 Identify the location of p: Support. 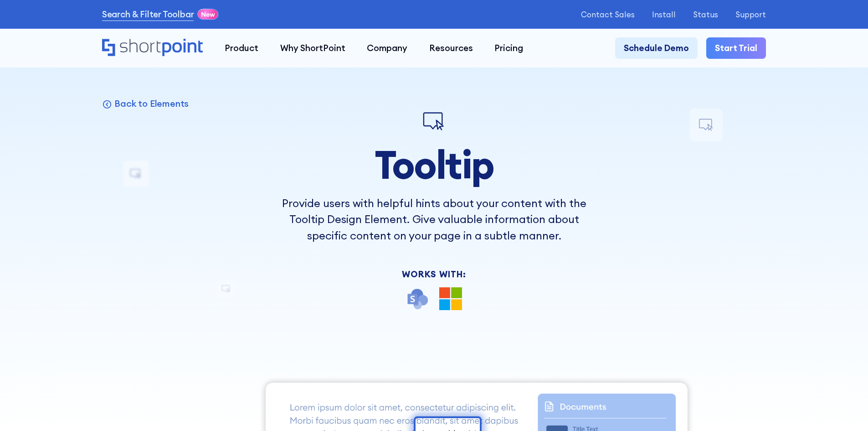
(751, 14).